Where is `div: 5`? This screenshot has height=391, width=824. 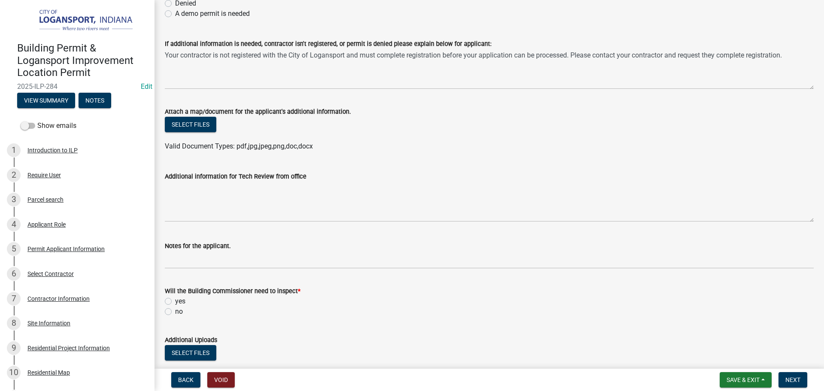 div: 5 is located at coordinates (14, 249).